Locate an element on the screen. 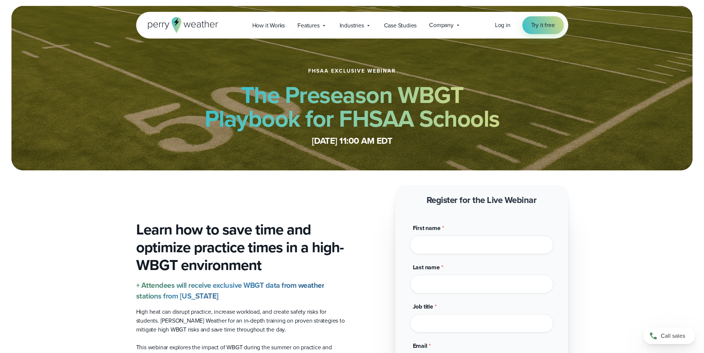 Image resolution: width=704 pixels, height=353 pixels. span: Log in is located at coordinates (503, 25).